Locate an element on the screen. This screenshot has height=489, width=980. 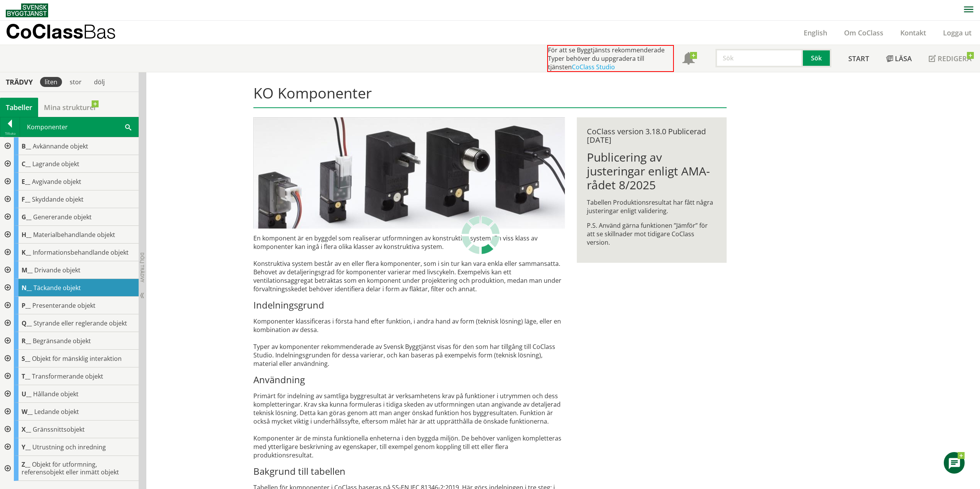
span: K__ is located at coordinates (26, 252).